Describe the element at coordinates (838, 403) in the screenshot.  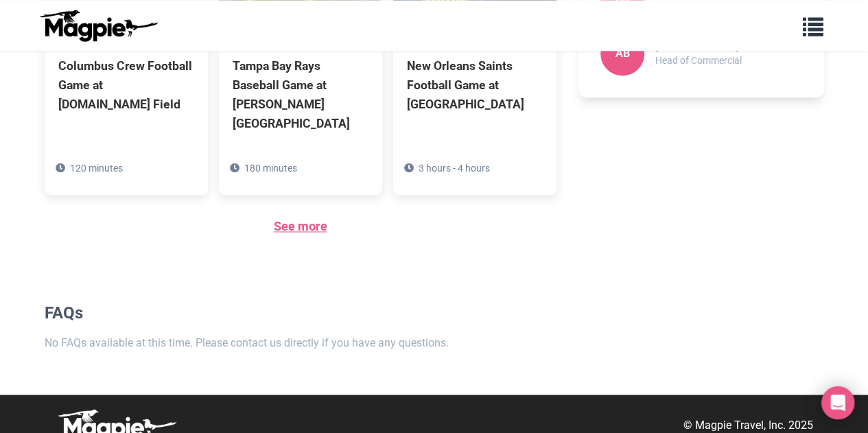
I see `div: Open Intercom Messenger` at that location.